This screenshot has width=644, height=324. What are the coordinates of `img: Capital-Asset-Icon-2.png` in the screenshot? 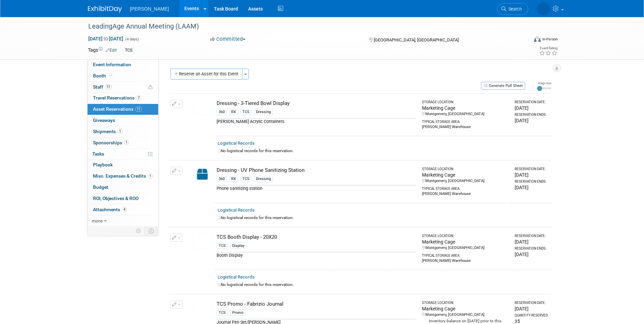 It's located at (202, 174).